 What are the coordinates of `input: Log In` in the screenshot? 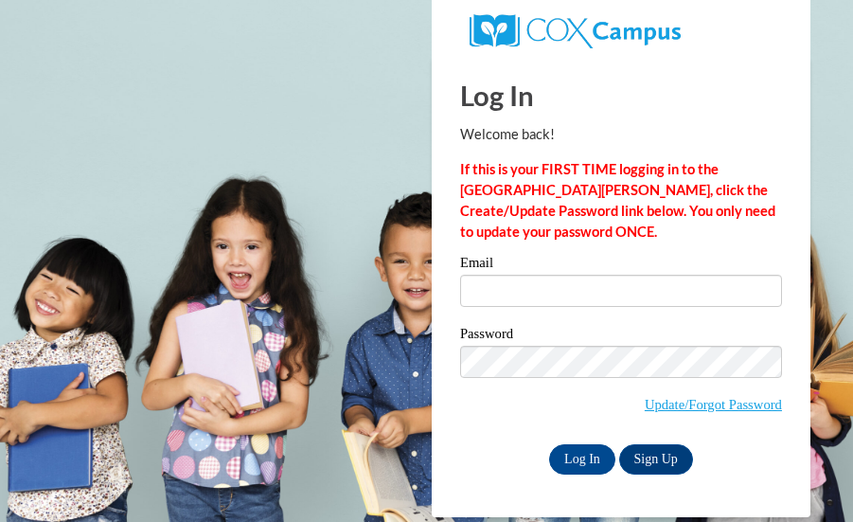 It's located at (582, 459).